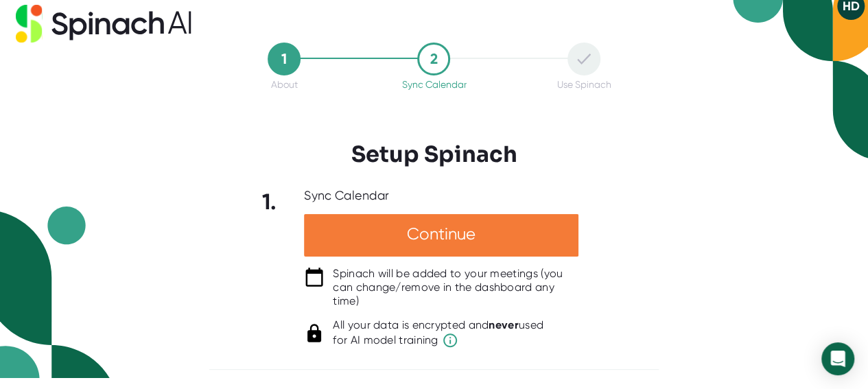  What do you see at coordinates (438, 333) in the screenshot?
I see `div: All your data is encrypted and used` at bounding box center [438, 333].